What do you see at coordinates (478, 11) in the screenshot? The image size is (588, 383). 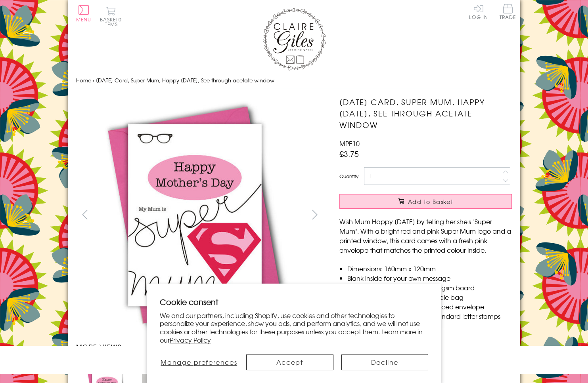 I see `a: Log In` at bounding box center [478, 11].